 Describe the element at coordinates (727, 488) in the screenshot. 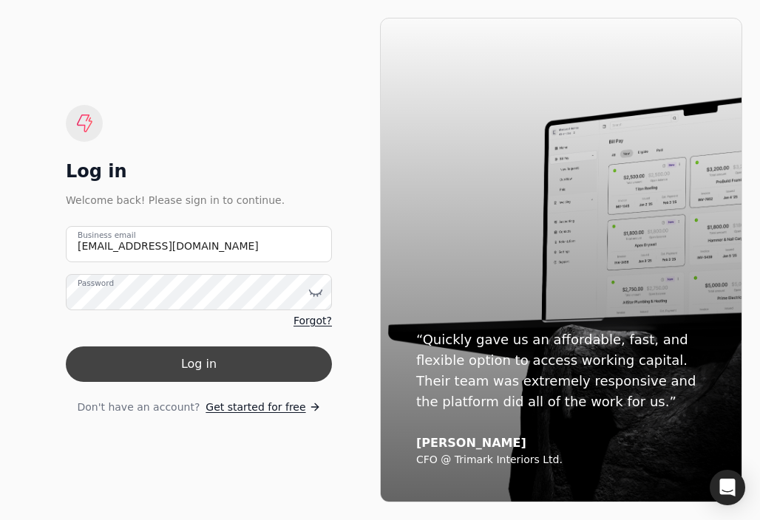

I see `div: Open Intercom Messenger` at that location.